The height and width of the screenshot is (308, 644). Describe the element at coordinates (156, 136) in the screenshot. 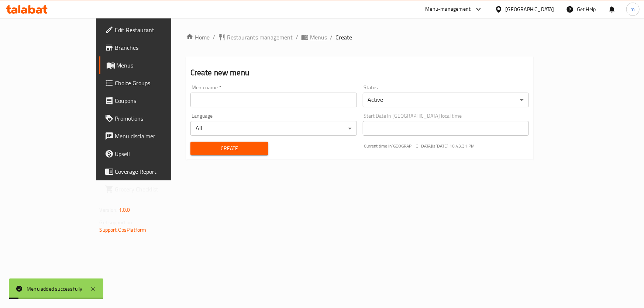

I see `span: Menu disclaimer` at that location.